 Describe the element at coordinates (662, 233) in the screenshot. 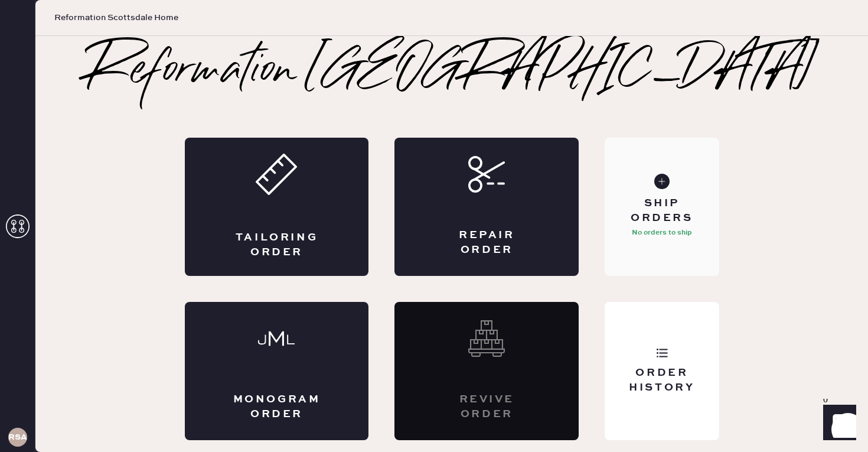

I see `p: No orders to ship` at that location.